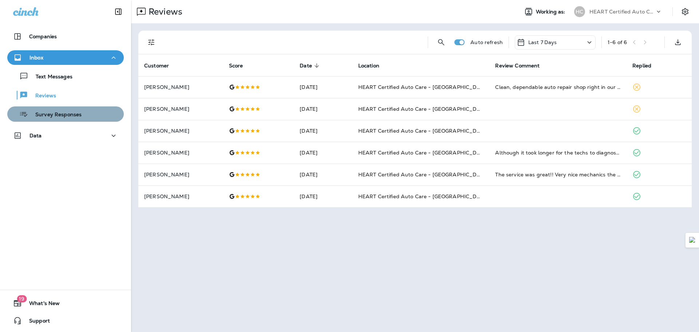 The image size is (699, 332). I want to click on div: 1 - 6 of 6, so click(617, 42).